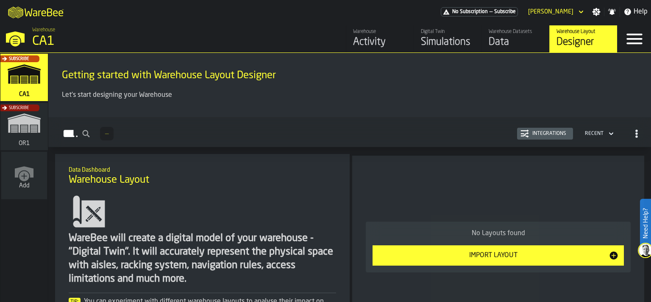  What do you see at coordinates (545, 134) in the screenshot?
I see `button: button-Integrations` at bounding box center [545, 134].